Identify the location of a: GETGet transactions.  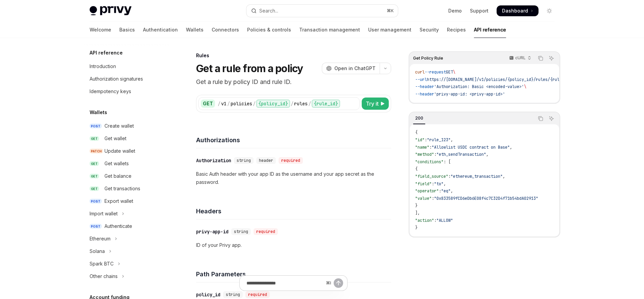
(128, 189).